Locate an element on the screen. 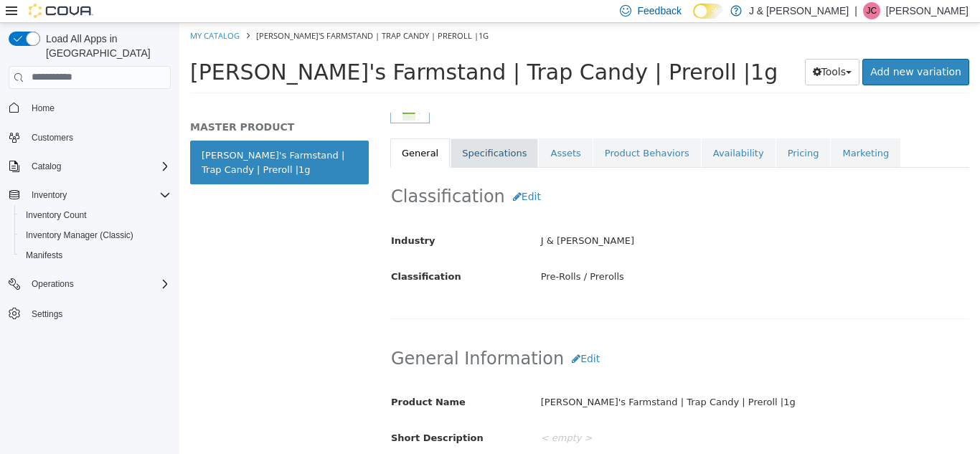  a: Marketing is located at coordinates (685, 130).